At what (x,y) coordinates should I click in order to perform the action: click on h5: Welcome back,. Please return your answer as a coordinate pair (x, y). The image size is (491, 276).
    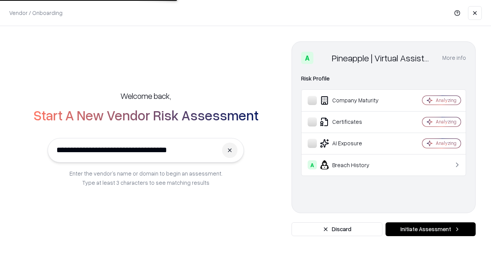
    Looking at the image, I should click on (146, 96).